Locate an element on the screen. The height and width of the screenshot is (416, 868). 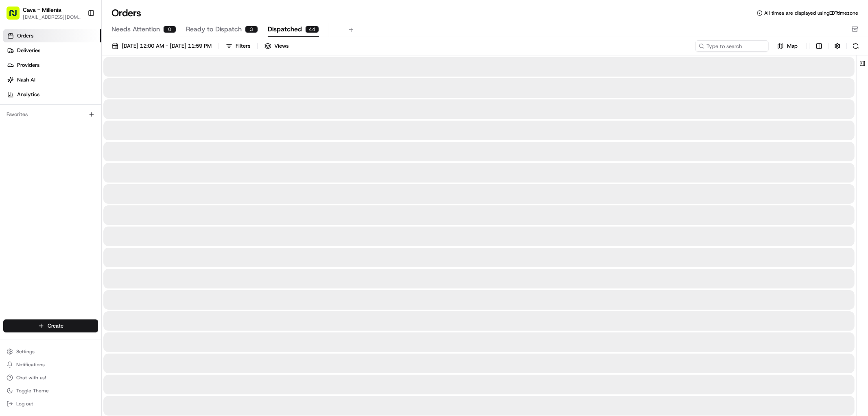
span: Chat with us! is located at coordinates (31, 377).